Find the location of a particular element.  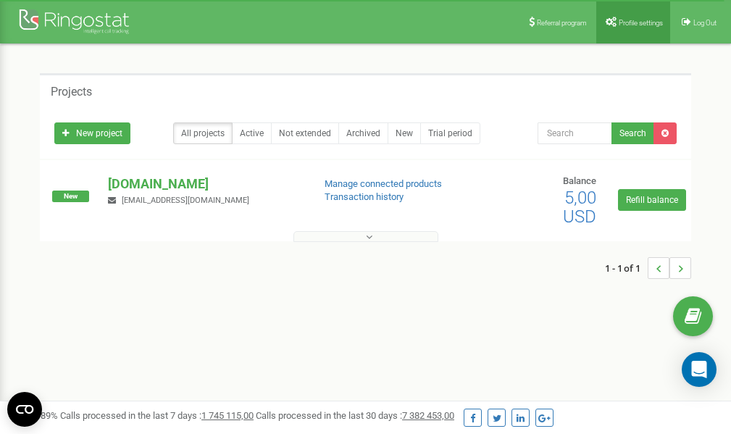

a: Not extended is located at coordinates (305, 133).